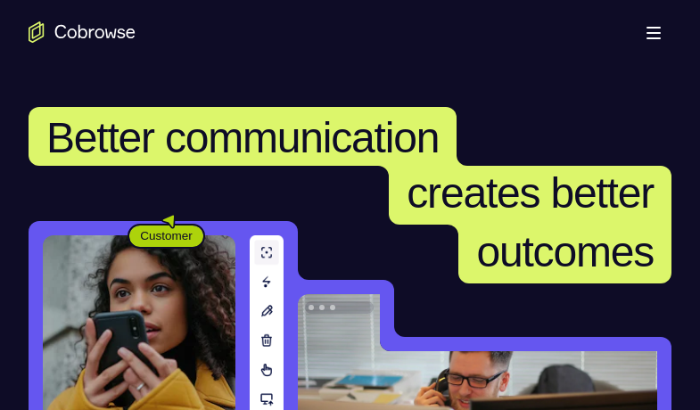 This screenshot has height=410, width=700. Describe the element at coordinates (530, 193) in the screenshot. I see `span: creates better` at that location.